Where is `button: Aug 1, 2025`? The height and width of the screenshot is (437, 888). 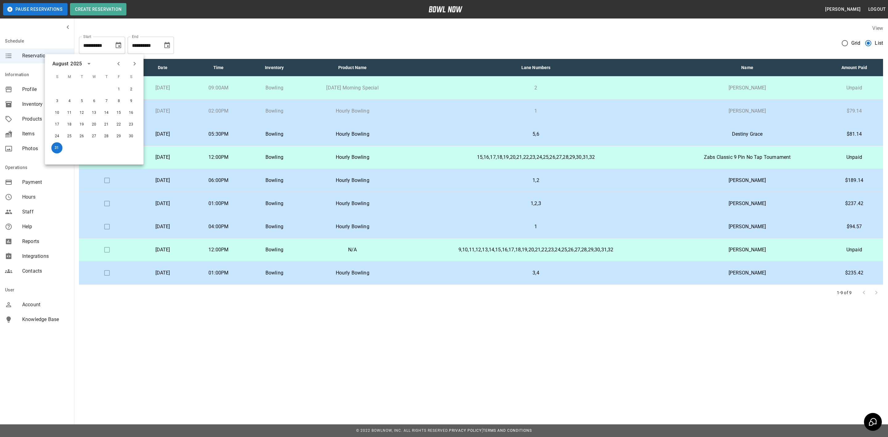 button: Aug 1, 2025 is located at coordinates (119, 89).